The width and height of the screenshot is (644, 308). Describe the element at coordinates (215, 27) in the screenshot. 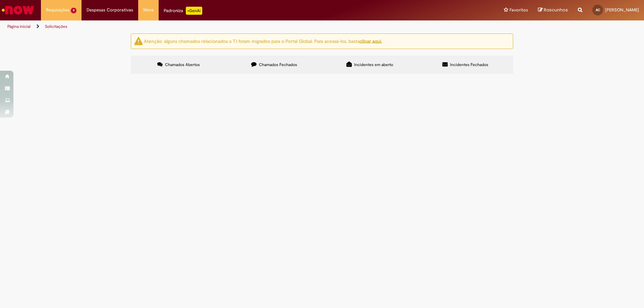

I see `ul: Trilhas de página` at that location.